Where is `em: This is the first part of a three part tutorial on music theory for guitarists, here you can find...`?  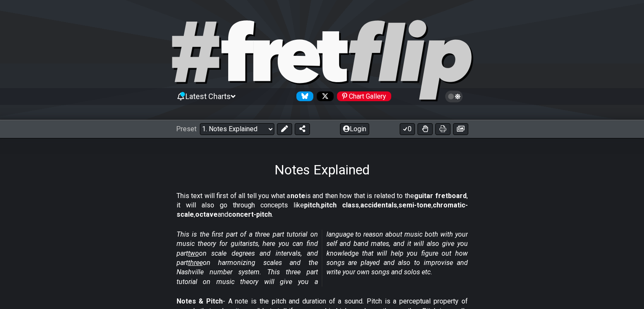
em: This is the first part of a three part tutorial on music theory for guitarists, here you can find... is located at coordinates (322, 258).